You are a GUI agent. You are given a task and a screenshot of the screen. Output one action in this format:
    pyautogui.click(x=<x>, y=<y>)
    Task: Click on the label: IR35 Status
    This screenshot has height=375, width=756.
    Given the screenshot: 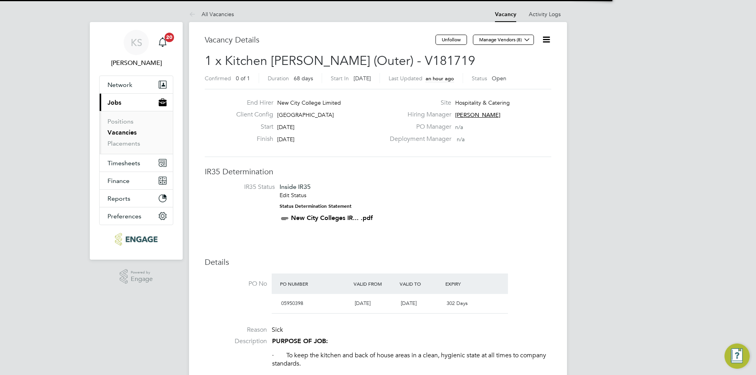 What is the action you would take?
    pyautogui.click(x=244, y=187)
    